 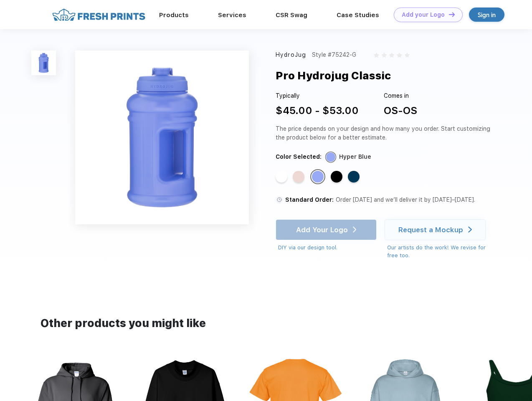 What do you see at coordinates (328, 248) in the screenshot?
I see `div: DIY via our design tool.` at bounding box center [328, 248].